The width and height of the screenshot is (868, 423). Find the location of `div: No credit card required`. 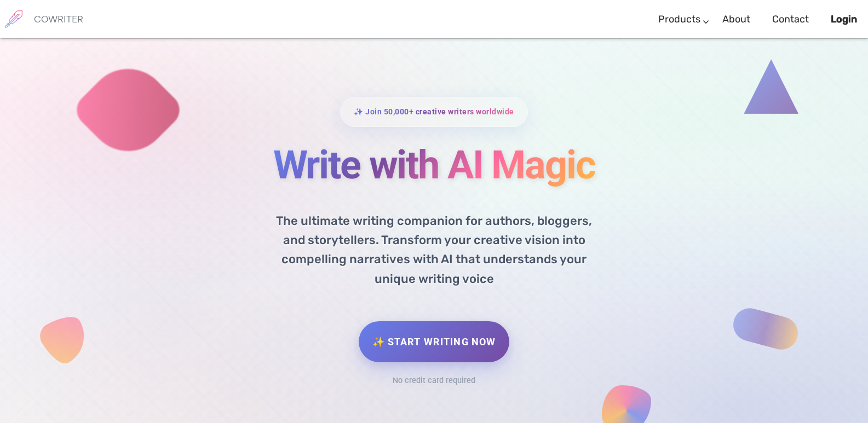

div: No credit card required is located at coordinates (433, 381).